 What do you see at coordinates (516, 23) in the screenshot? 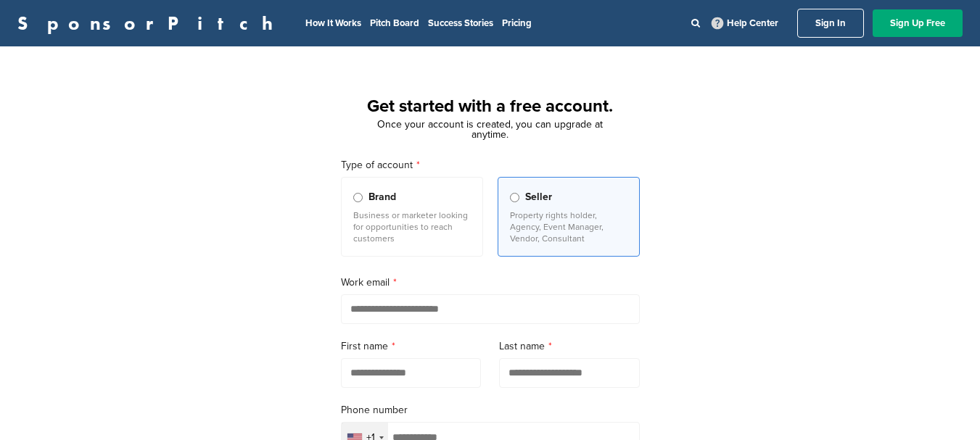
I see `a: Pricing` at bounding box center [516, 23].